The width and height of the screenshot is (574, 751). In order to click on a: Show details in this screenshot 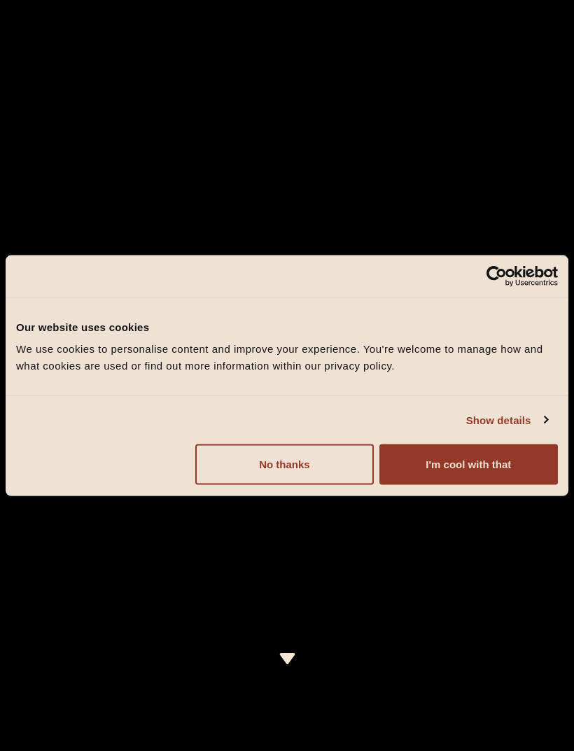, I will do `click(507, 420)`.